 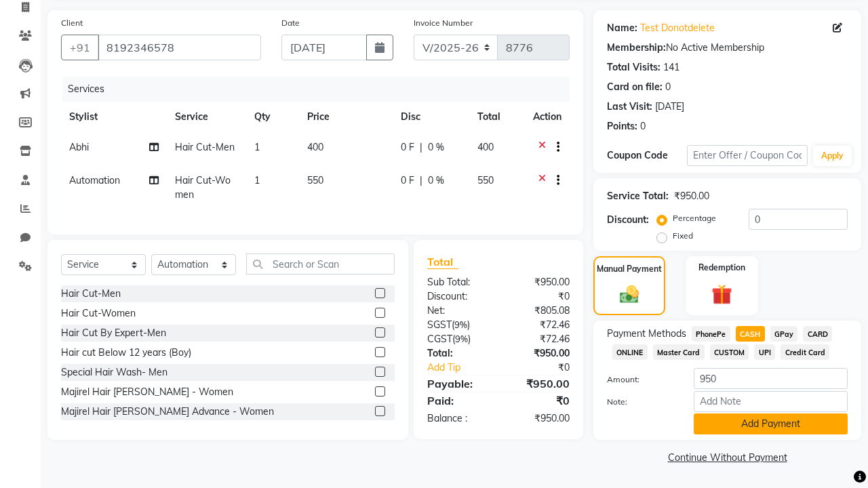 I want to click on div: Hair cut Below 12 years (Boy), so click(x=126, y=352).